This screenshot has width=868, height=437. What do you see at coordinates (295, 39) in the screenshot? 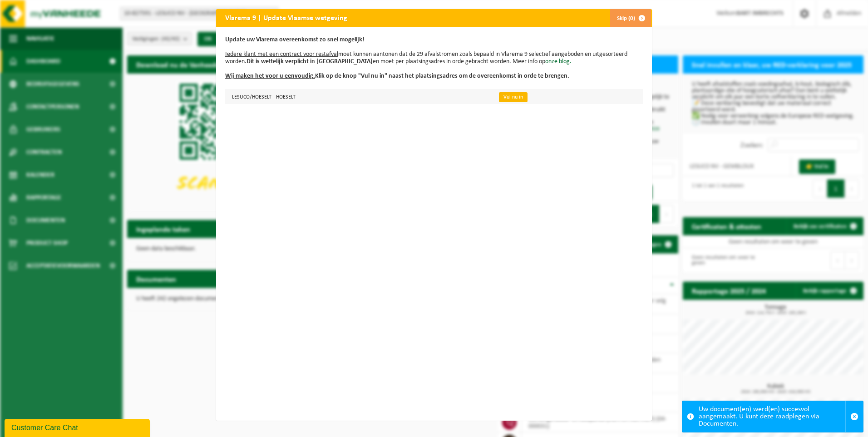
I see `b: Update uw Vlarema overeenkomst zo snel mogelijk!` at bounding box center [295, 39].